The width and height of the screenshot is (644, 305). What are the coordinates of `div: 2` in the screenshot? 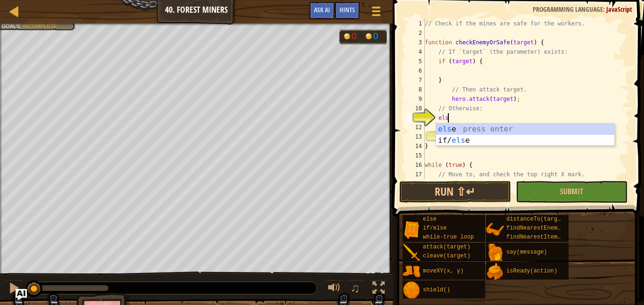 It's located at (415, 33).